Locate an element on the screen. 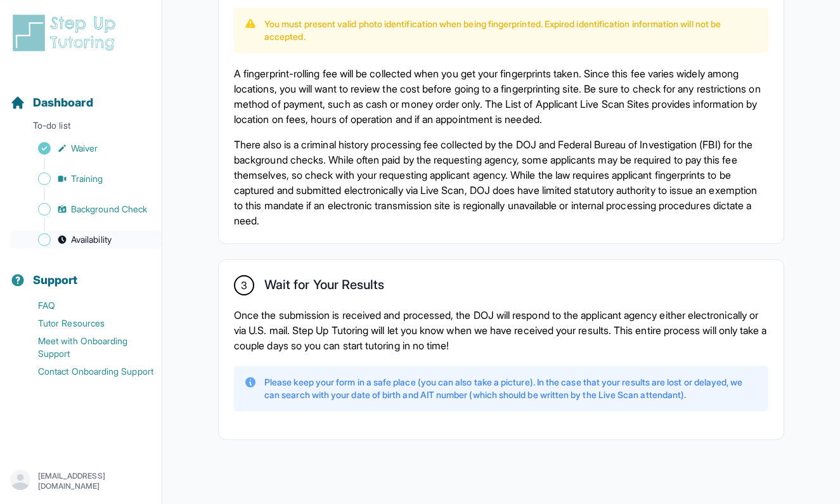 This screenshot has width=840, height=504. a: Tutor Resources is located at coordinates (86, 323).